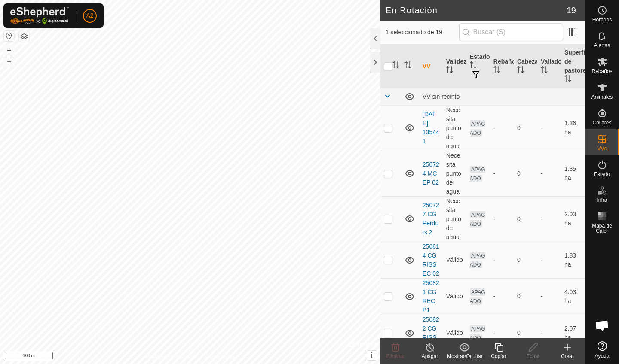  What do you see at coordinates (431, 260) in the screenshot?
I see `a: 250814 CG RISSEC 02` at bounding box center [431, 260].